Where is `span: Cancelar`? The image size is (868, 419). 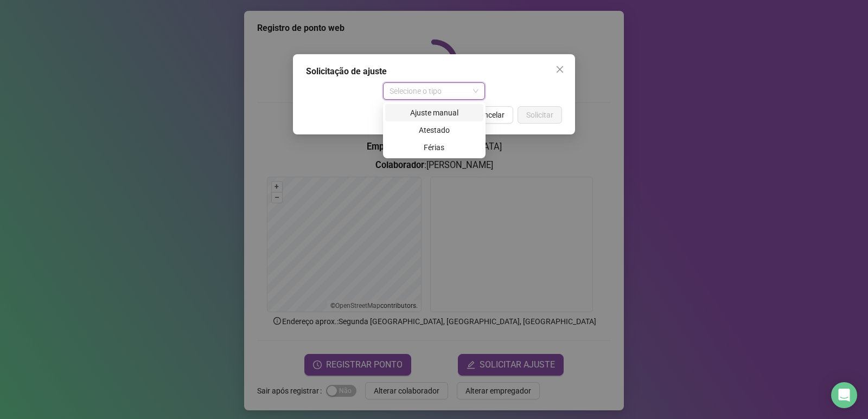 span: Cancelar is located at coordinates (490, 115).